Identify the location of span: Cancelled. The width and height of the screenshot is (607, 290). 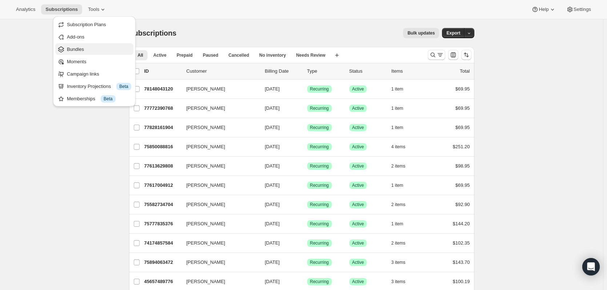
(239, 55).